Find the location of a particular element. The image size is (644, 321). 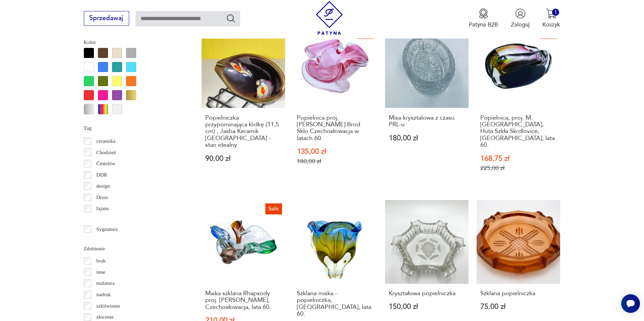

p: ceramika is located at coordinates (106, 141).